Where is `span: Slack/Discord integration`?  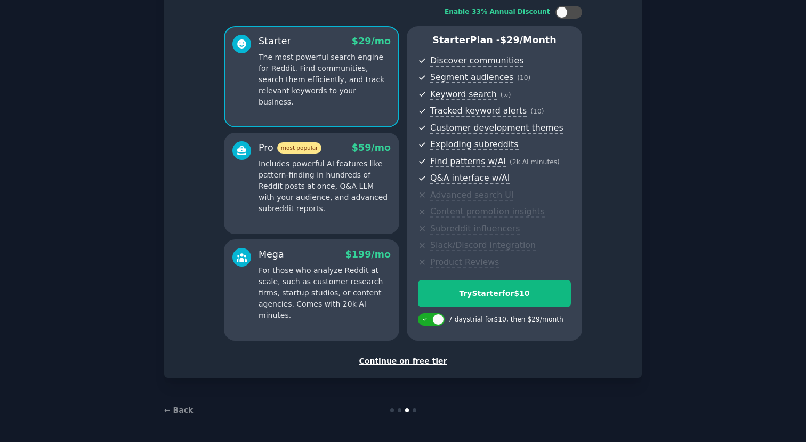
span: Slack/Discord integration is located at coordinates (483, 245).